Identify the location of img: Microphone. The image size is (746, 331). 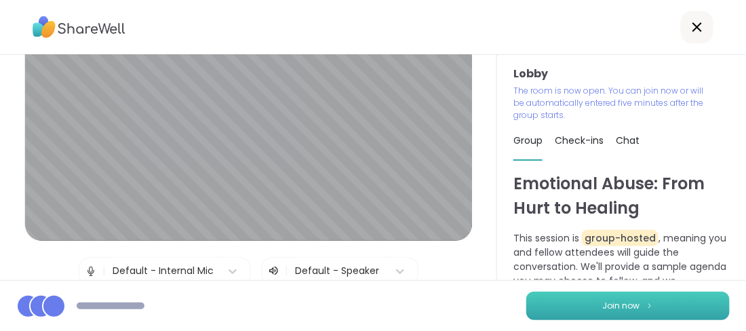
(91, 271).